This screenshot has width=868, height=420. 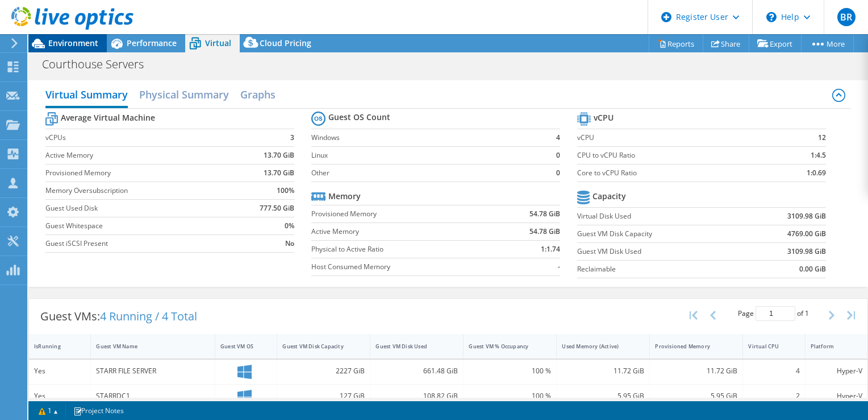 What do you see at coordinates (99, 64) in the screenshot?
I see `h1: Courthouse Servers` at bounding box center [99, 64].